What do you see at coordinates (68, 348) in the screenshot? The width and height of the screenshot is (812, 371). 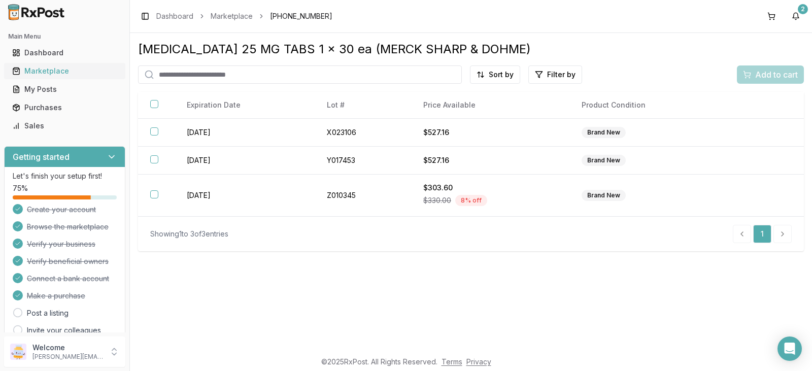 I see `p: Welcome` at bounding box center [68, 348].